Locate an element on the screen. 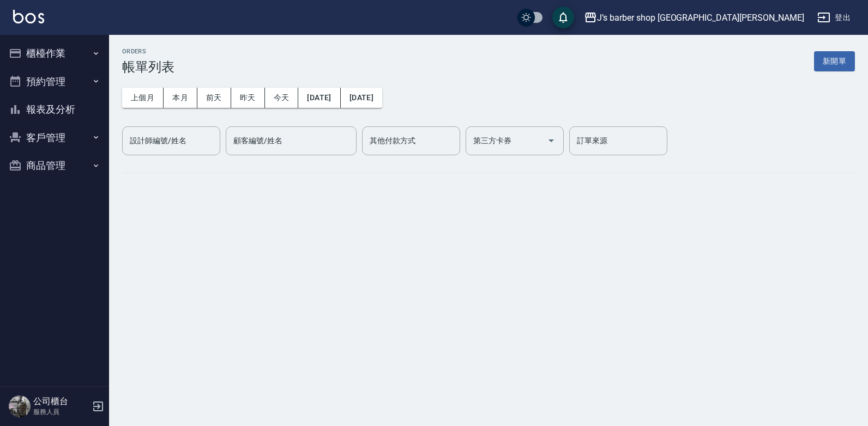  h3: 帳單列表 is located at coordinates (148, 67).